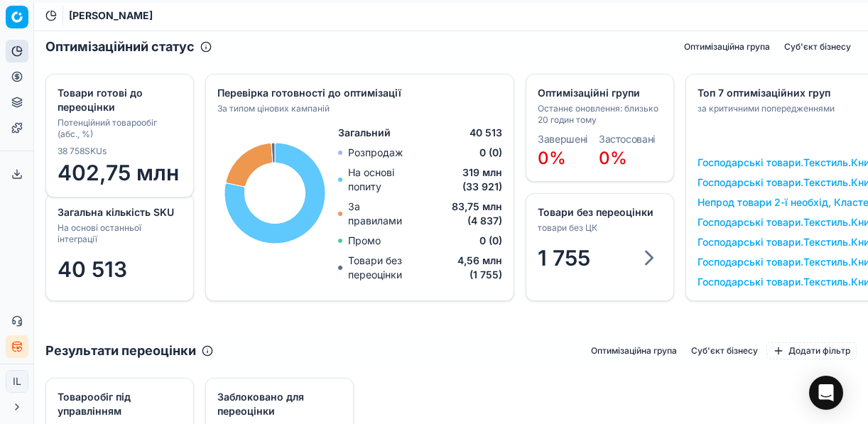 This screenshot has height=424, width=868. I want to click on dt: Застосовані, so click(627, 139).